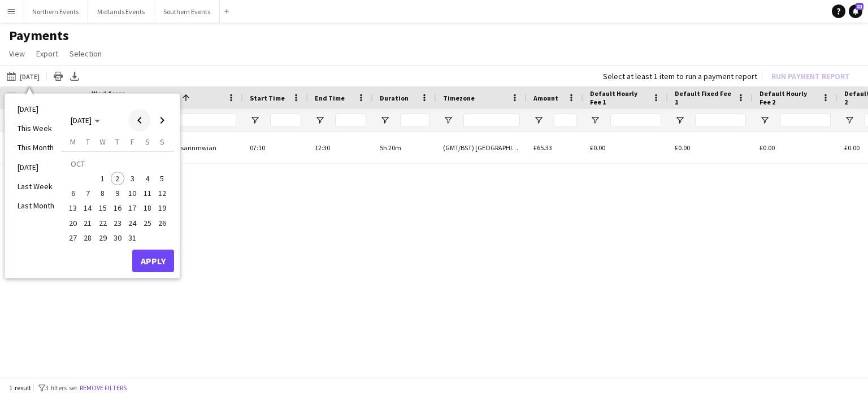 The height and width of the screenshot is (397, 868). I want to click on span: Efosa Osarinmwian, so click(187, 147).